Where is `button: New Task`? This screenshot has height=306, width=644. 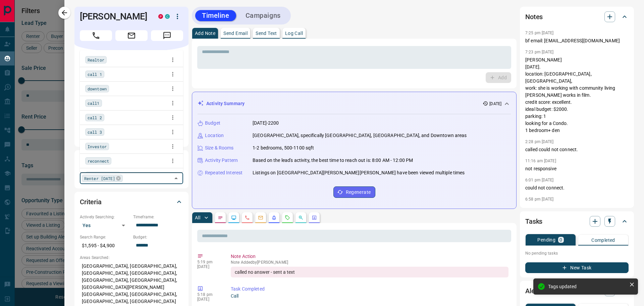
button: New Task is located at coordinates (577, 268).